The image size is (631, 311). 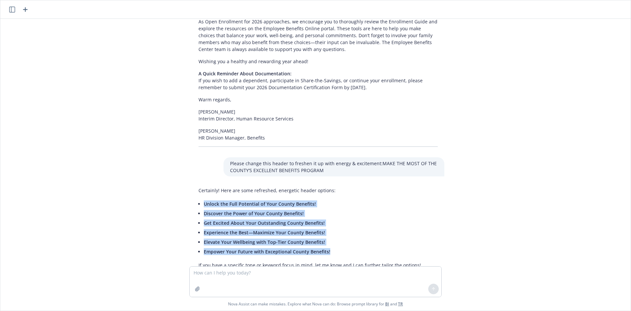 I want to click on span: A Quick Reminder About Documentation:, so click(x=245, y=73).